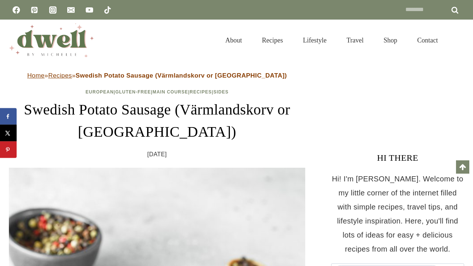  I want to click on a: DWELL by michelle, so click(51, 40).